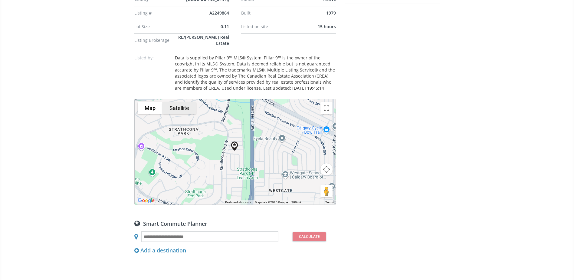 Image resolution: width=574 pixels, height=280 pixels. Describe the element at coordinates (296, 202) in the screenshot. I see `span: 200 m` at that location.